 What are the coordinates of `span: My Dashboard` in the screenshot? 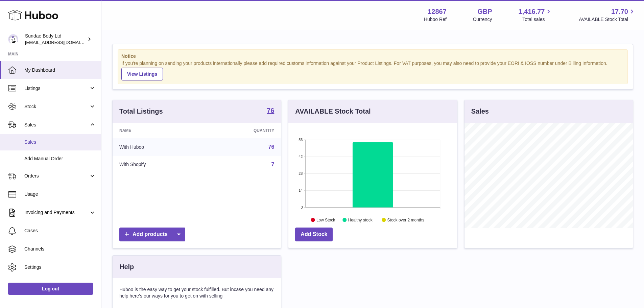 It's located at (60, 70).